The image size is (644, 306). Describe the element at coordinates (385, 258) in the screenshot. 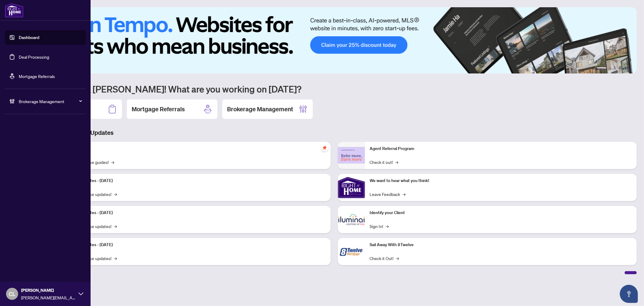

I see `a: Check it Out!→` at that location.